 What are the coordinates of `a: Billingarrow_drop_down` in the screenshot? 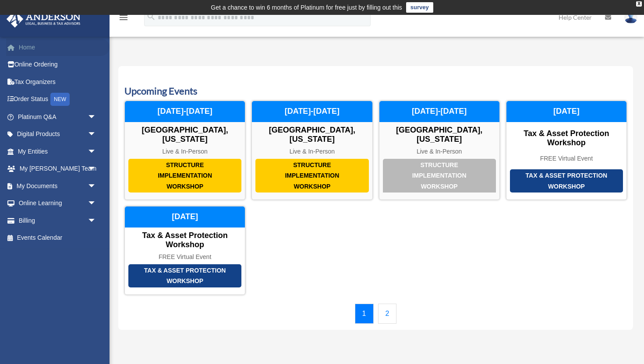 It's located at (58, 221).